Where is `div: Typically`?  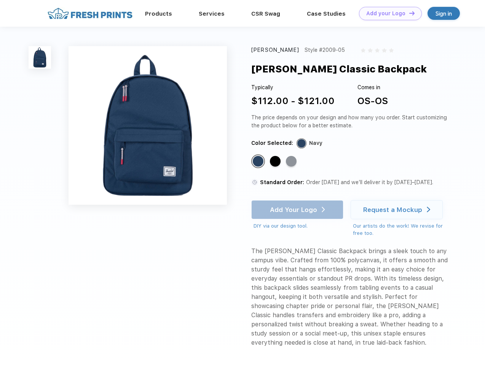
div: Typically is located at coordinates (293, 87).